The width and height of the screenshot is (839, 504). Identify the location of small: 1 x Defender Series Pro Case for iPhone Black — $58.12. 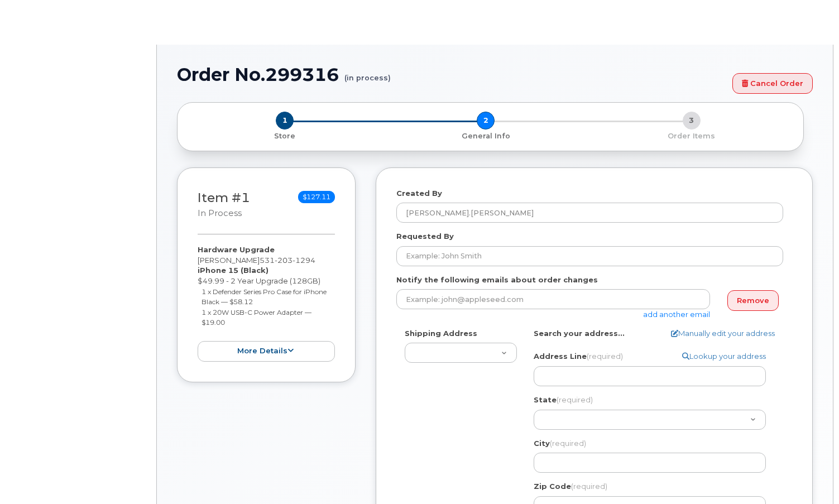
(264, 297).